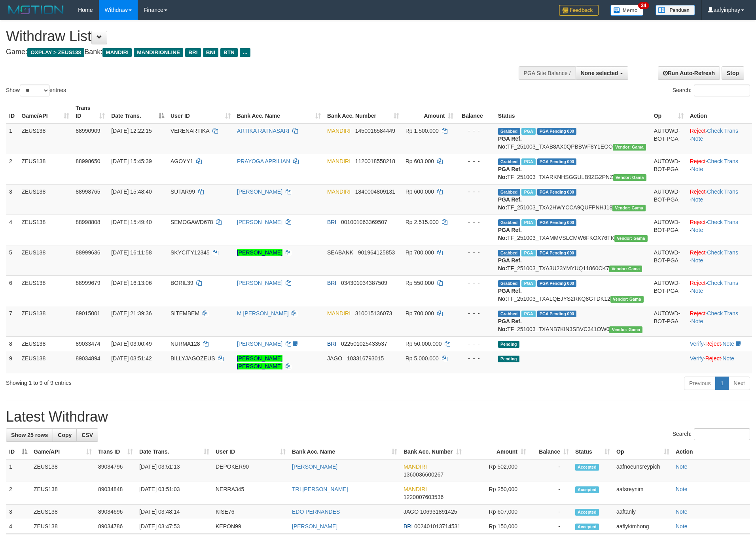  Describe the element at coordinates (115, 526) in the screenshot. I see `td: 89034786` at that location.